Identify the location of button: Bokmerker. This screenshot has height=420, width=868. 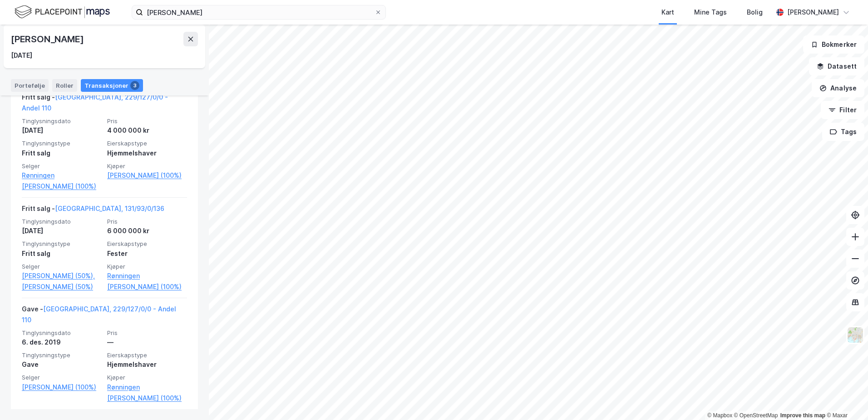
(834, 44).